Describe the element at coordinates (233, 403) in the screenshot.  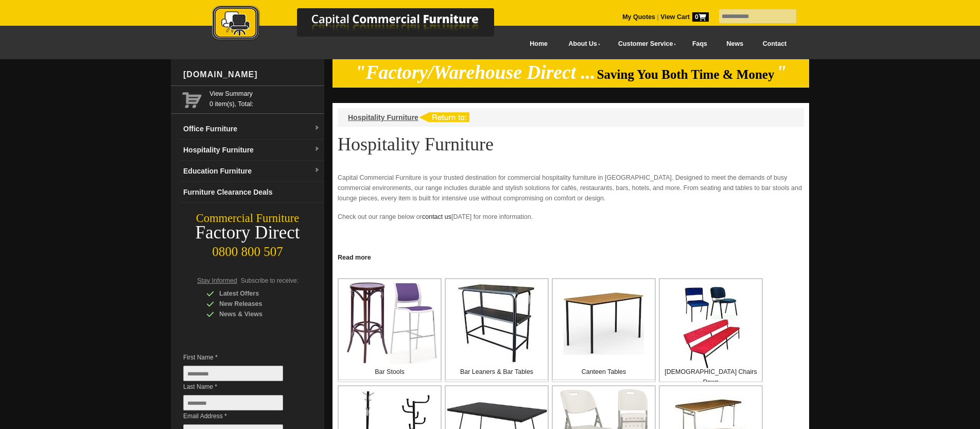
I see `input: Last Name *` at that location.